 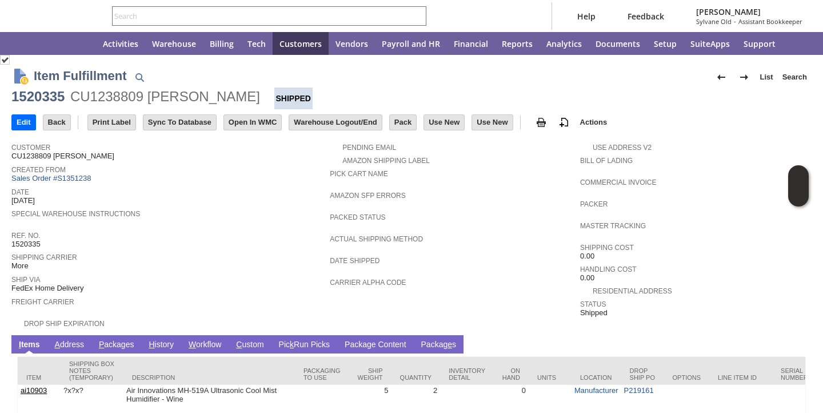 What do you see at coordinates (301, 43) in the screenshot?
I see `span: Customers` at bounding box center [301, 43].